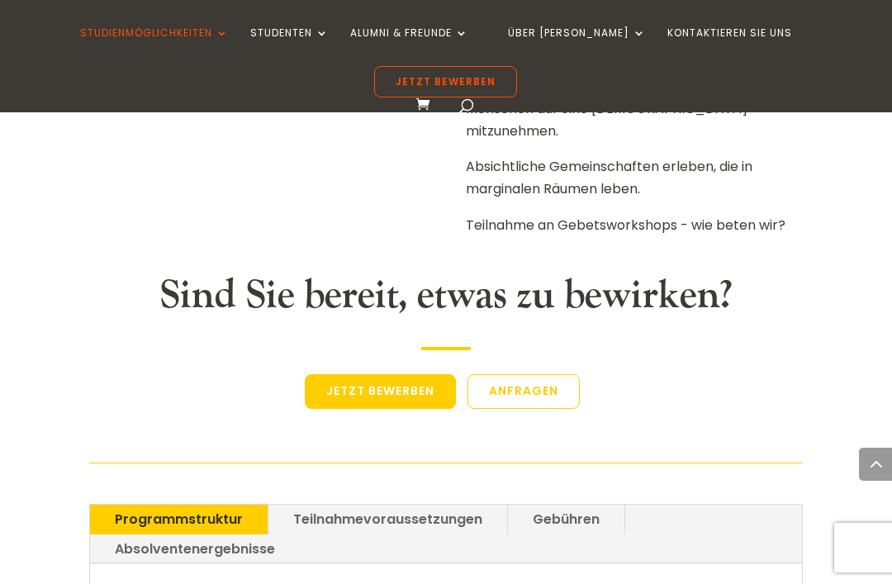 The height and width of the screenshot is (584, 892). What do you see at coordinates (388, 519) in the screenshot?
I see `a: Teilnahmevoraussetzungen` at bounding box center [388, 519].